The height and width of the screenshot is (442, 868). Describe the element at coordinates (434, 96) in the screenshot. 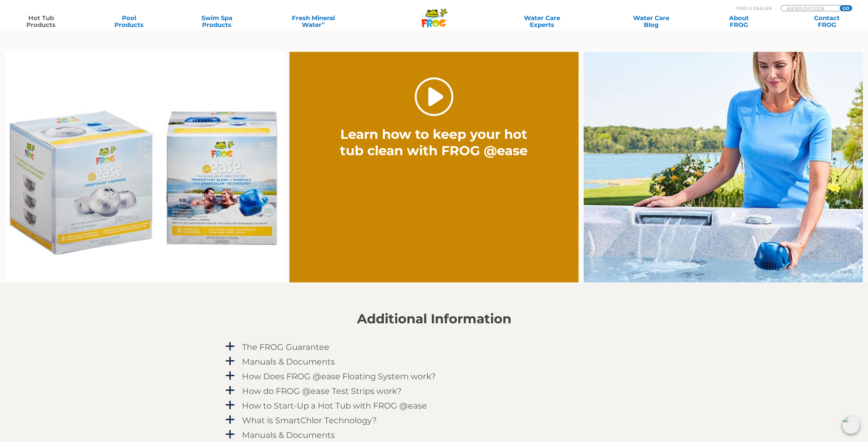

I see `a: Play Video` at that location.